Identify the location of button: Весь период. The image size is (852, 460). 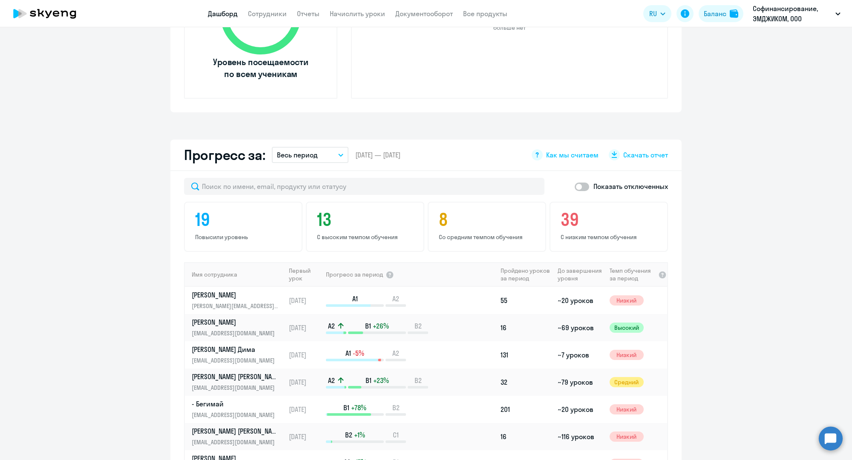
(310, 155).